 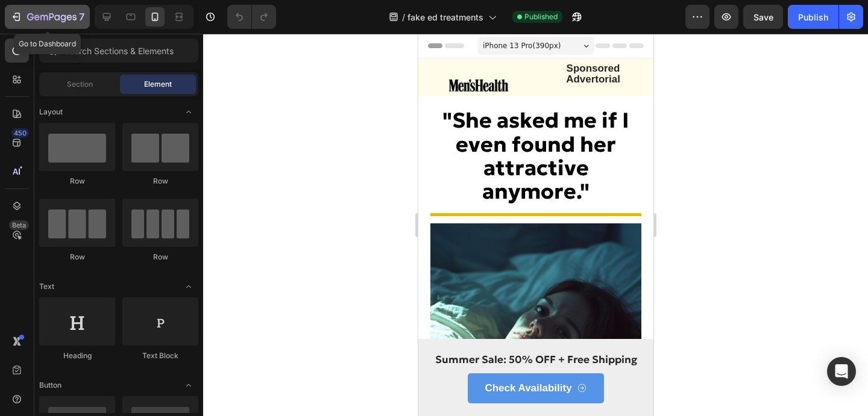 I want to click on span: fake ed treatments, so click(x=445, y=17).